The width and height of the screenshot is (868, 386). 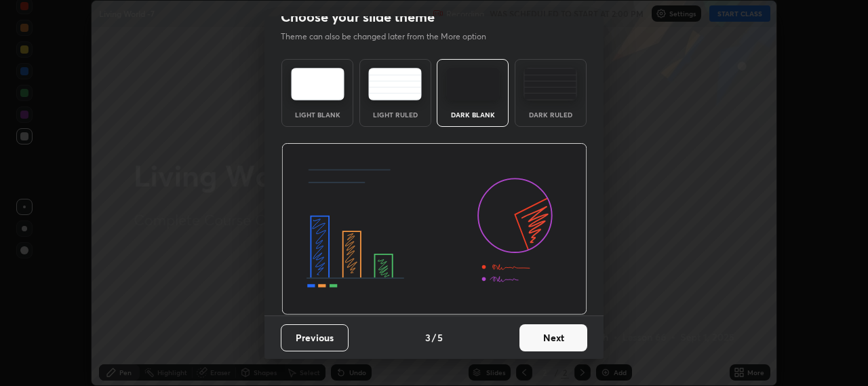 I want to click on div: Dark Ruled, so click(x=551, y=115).